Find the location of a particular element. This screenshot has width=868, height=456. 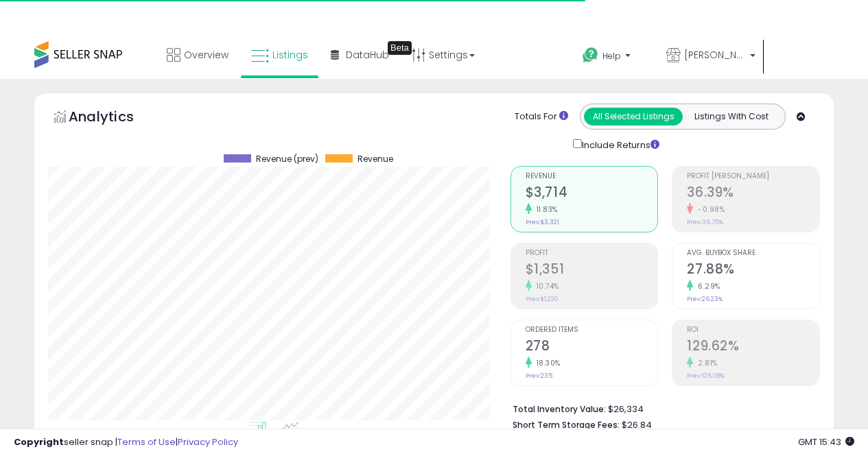

span: Ordered Items is located at coordinates (592, 330).